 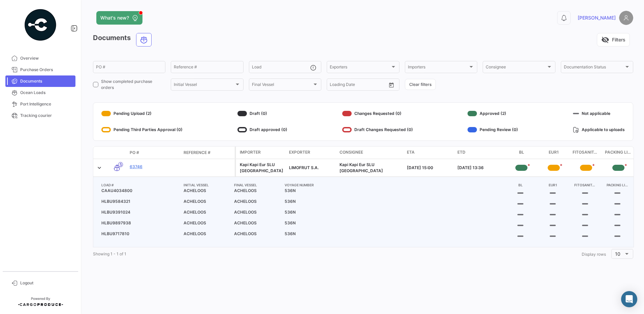 What do you see at coordinates (605, 40) in the screenshot?
I see `span: visibility_off` at bounding box center [605, 40].